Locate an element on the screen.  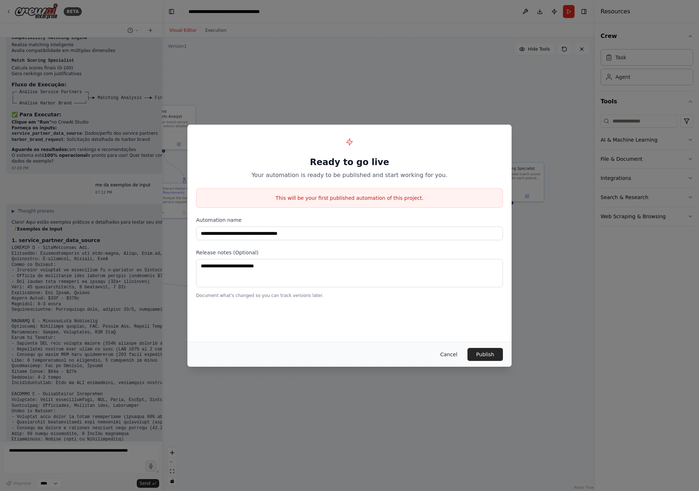
label: Release notes (Optional) is located at coordinates (349, 253).